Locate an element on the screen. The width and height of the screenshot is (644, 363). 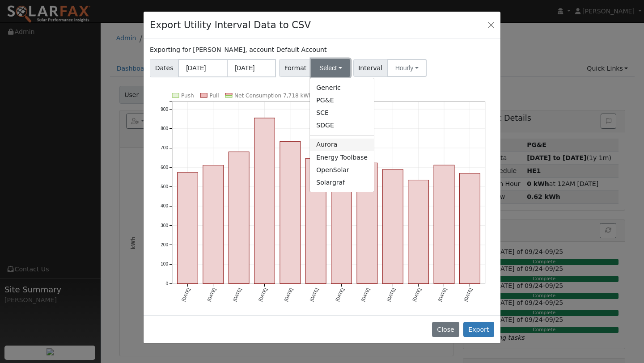
span: Format is located at coordinates (295, 68).